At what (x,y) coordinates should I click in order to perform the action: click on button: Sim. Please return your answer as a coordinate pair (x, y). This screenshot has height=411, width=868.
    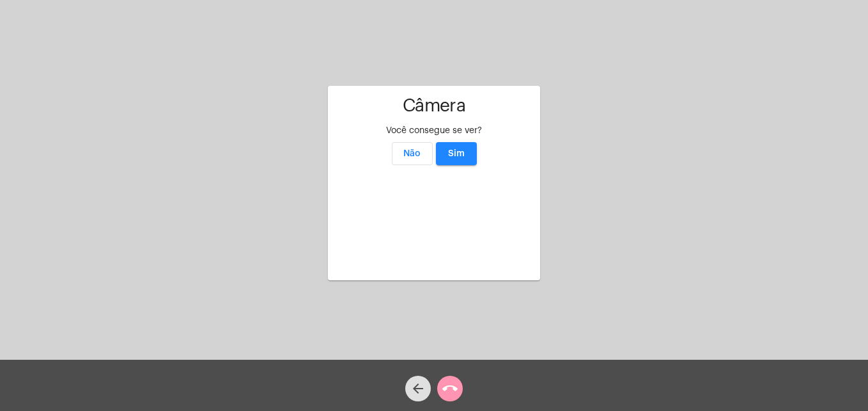
    Looking at the image, I should click on (456, 153).